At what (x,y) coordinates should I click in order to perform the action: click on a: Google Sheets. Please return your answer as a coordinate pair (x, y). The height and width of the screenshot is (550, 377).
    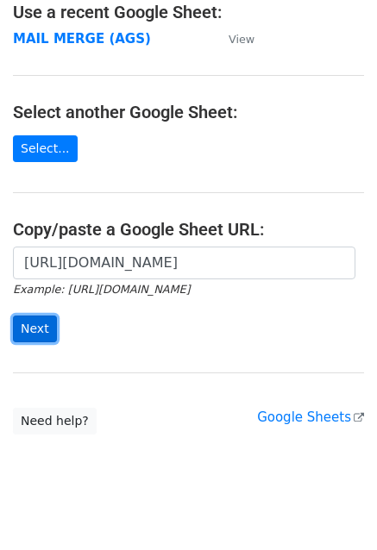
    Looking at the image, I should click on (310, 417).